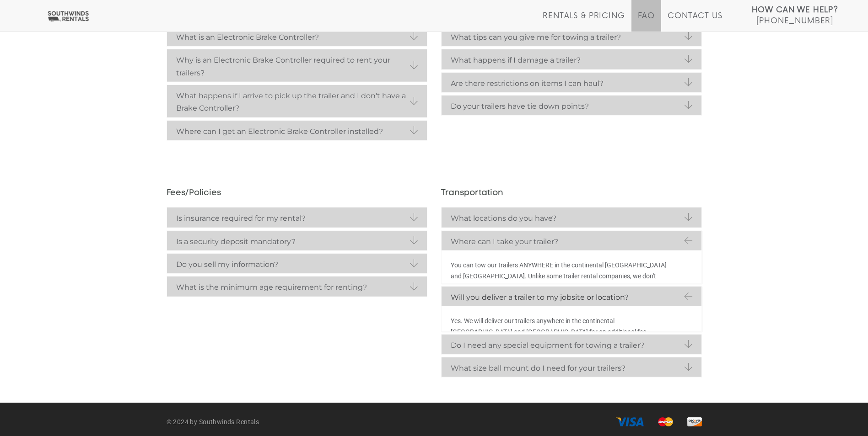 This screenshot has width=868, height=436. What do you see at coordinates (297, 241) in the screenshot?
I see `a: Is a security deposit mandatory?` at bounding box center [297, 241].